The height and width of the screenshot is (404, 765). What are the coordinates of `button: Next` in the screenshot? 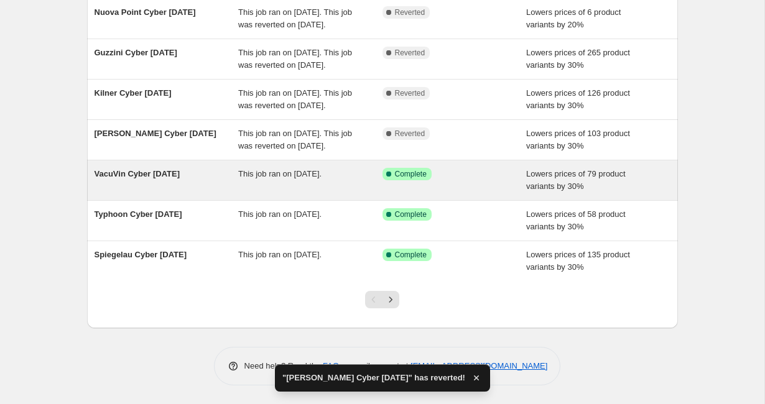 It's located at (390, 300).